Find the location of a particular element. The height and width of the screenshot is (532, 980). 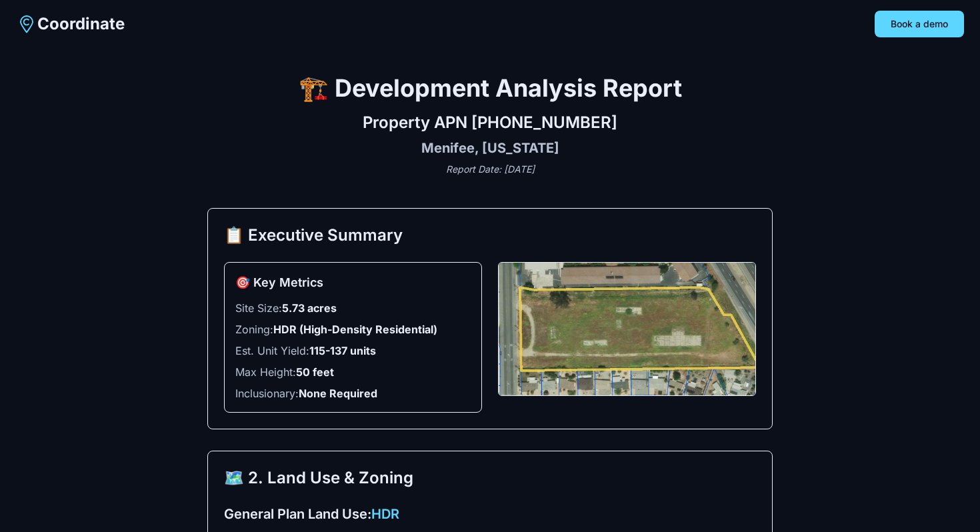

img: Coordinate is located at coordinates (27, 24).